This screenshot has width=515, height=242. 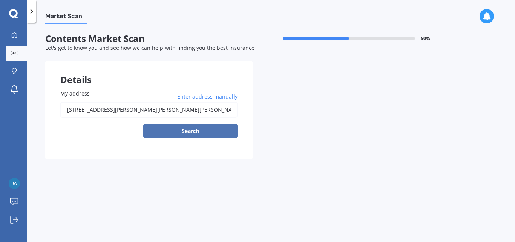 What do you see at coordinates (149, 110) in the screenshot?
I see `input: Enter address` at bounding box center [149, 110].